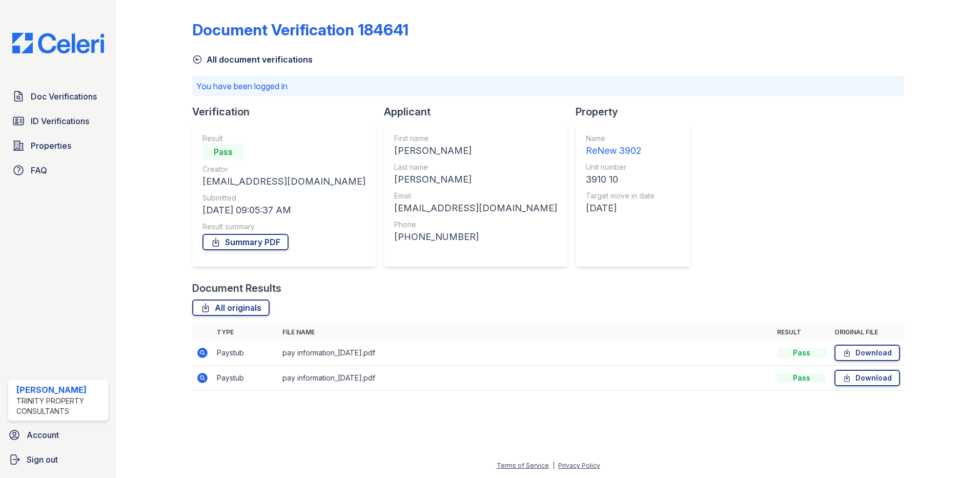 Image resolution: width=980 pixels, height=478 pixels. I want to click on div: Submitted, so click(284, 197).